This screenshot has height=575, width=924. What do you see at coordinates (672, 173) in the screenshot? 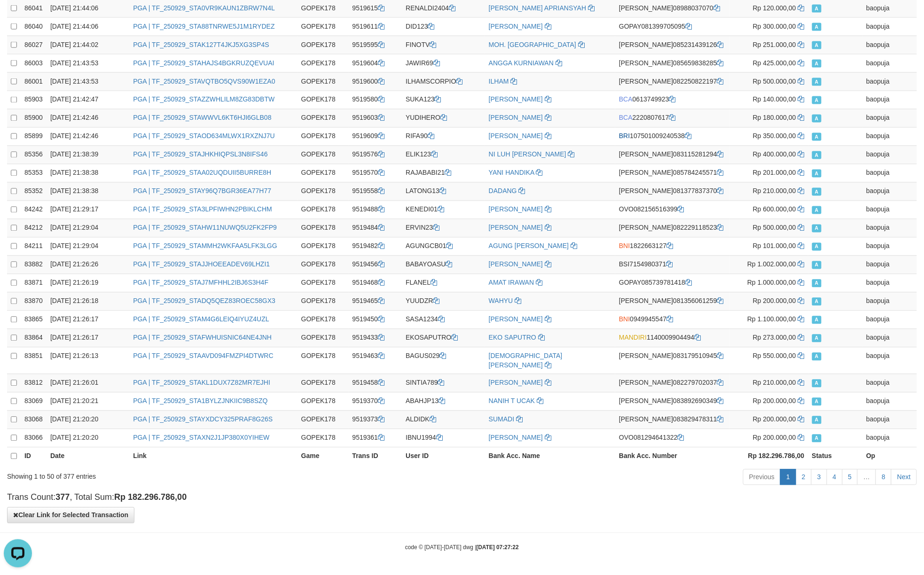
I see `td: 085784245571` at bounding box center [672, 173].